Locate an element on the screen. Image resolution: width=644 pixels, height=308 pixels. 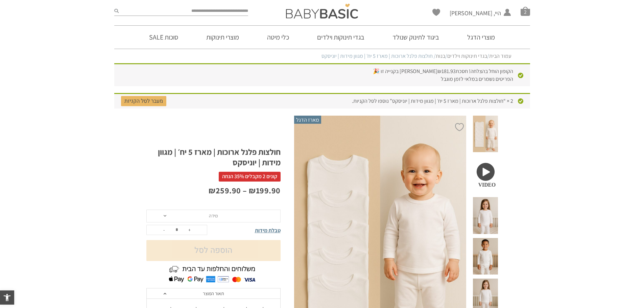
span: מידה is located at coordinates (214, 216).